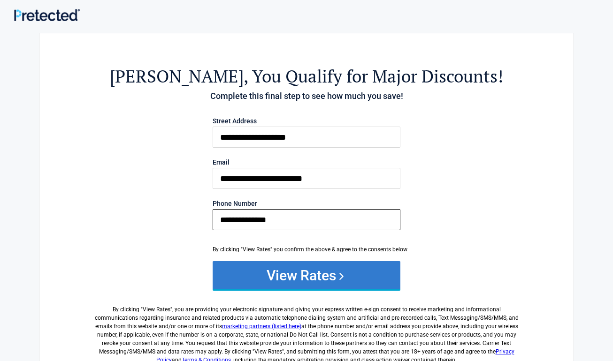 The width and height of the screenshot is (613, 361). Describe the element at coordinates (47, 15) in the screenshot. I see `img: Main Logo` at that location.